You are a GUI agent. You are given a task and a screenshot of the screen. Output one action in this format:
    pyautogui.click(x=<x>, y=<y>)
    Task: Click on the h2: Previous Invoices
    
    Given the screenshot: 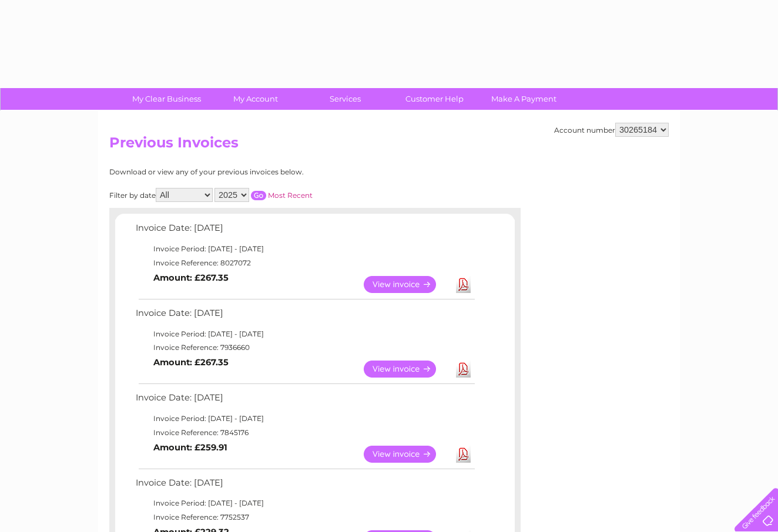 What is the action you would take?
    pyautogui.click(x=389, y=146)
    